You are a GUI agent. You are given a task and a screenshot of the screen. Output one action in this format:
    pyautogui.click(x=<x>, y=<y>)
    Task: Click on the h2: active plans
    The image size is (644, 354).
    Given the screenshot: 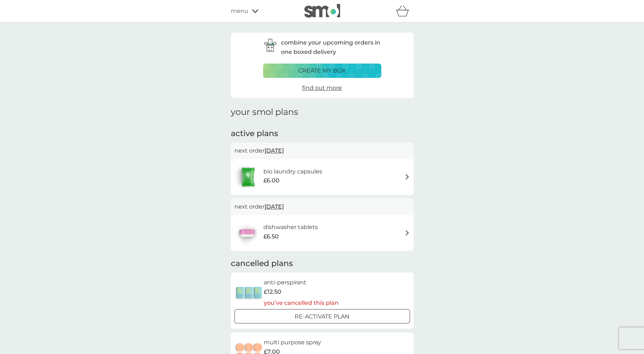 What is the action you would take?
    pyautogui.click(x=322, y=134)
    